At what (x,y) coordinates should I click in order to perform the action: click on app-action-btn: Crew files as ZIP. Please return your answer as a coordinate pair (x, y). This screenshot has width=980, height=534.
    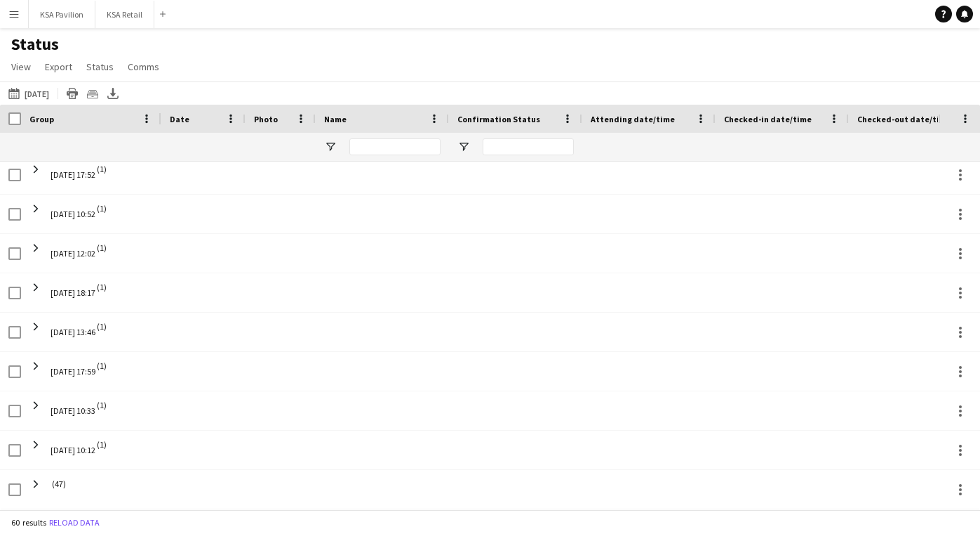
    Looking at the image, I should click on (93, 94).